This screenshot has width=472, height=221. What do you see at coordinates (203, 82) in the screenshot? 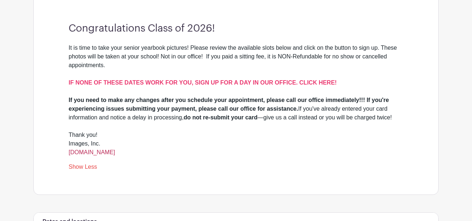
I see `a: IF NONE OF THESE DATES WORK FOR YOU, SIGN UP FOR A DAY IN OUR OFFICE. CLICK HERE!` at bounding box center [203, 82].